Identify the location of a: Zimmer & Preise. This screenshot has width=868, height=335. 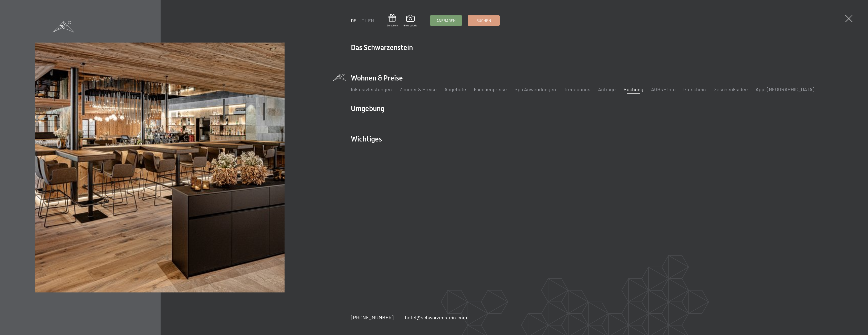
(418, 89).